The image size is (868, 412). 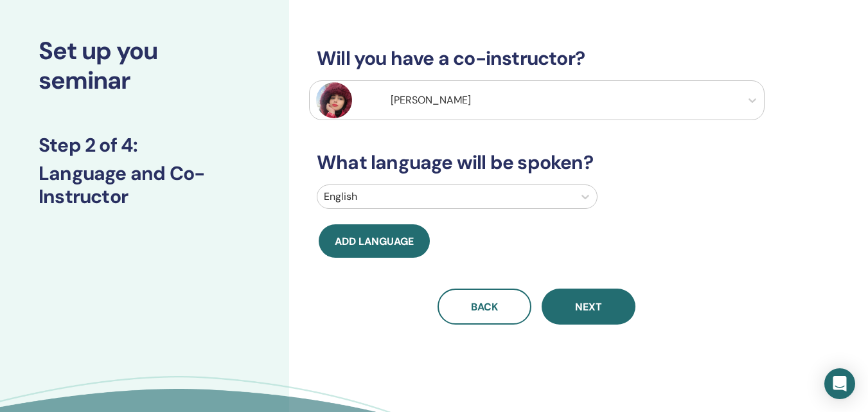 I want to click on h3: Step 2 of 4 :, so click(x=144, y=145).